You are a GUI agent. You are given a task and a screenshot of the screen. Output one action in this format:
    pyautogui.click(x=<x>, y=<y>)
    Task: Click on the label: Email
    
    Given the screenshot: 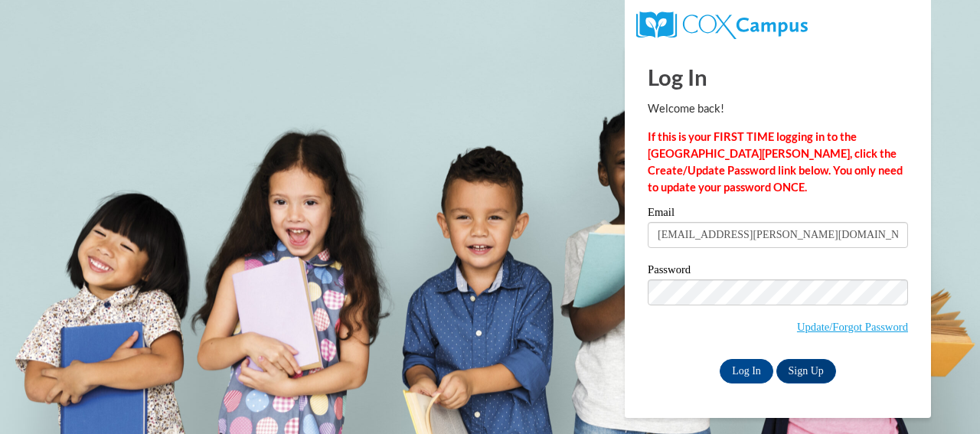 What is the action you would take?
    pyautogui.click(x=778, y=215)
    